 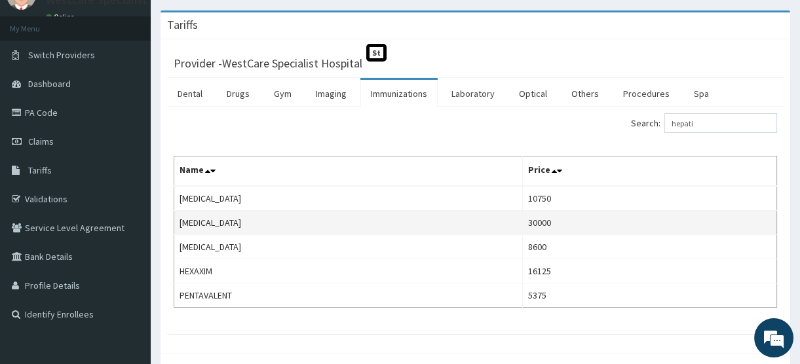 What do you see at coordinates (720, 123) in the screenshot?
I see `input: Search:` at bounding box center [720, 123].